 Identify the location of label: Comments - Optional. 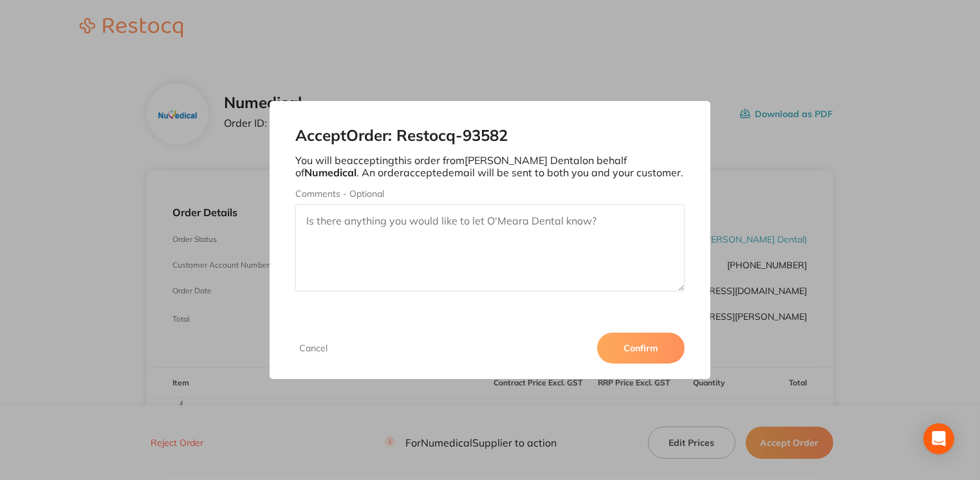
(489, 193).